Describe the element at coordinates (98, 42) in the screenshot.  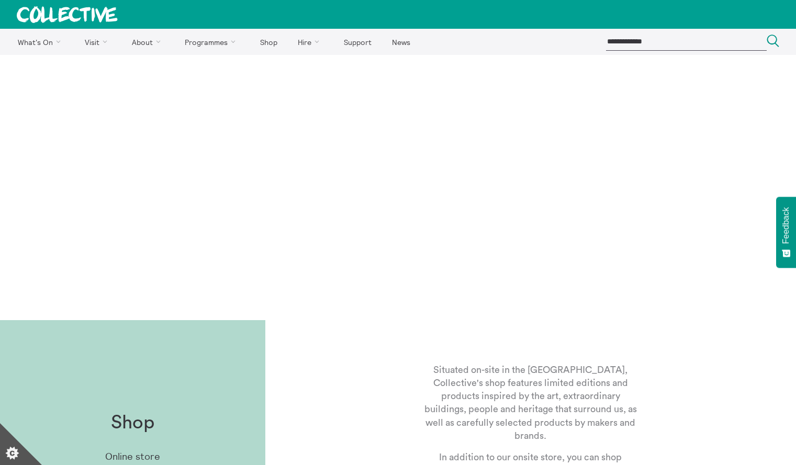
I see `a: Visit` at that location.